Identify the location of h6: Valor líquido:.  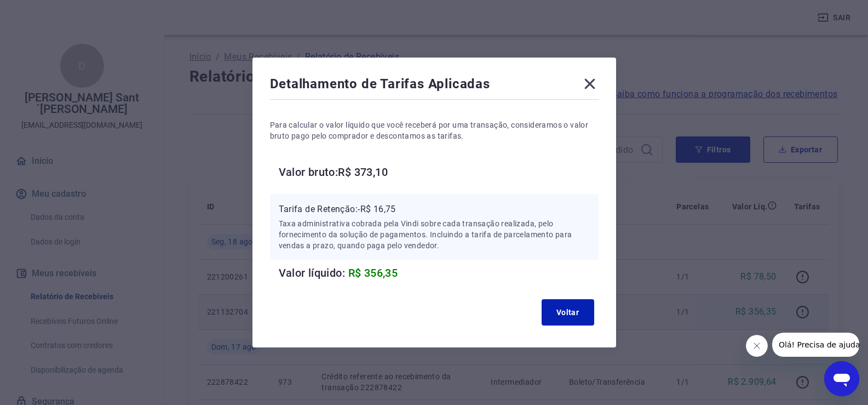
(439, 273).